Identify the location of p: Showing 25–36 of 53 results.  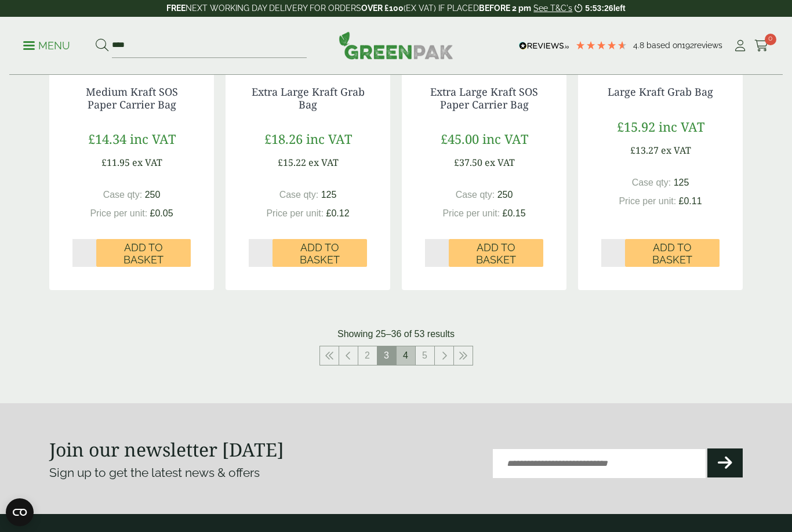
(396, 334).